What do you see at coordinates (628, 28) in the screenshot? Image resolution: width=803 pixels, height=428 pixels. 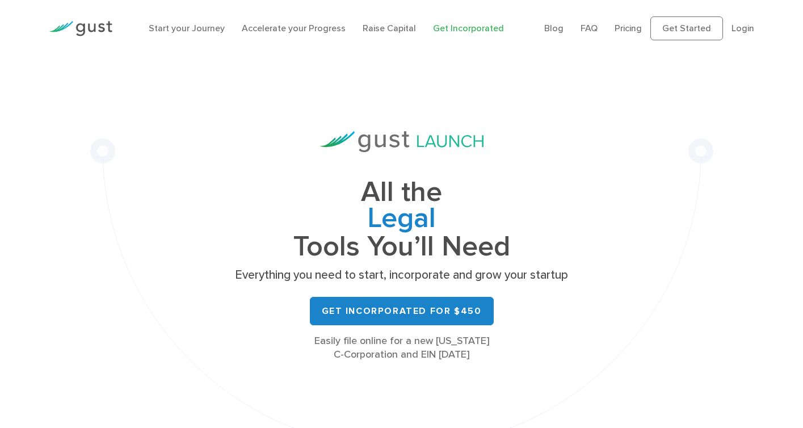 I see `a: Pricing` at bounding box center [628, 28].